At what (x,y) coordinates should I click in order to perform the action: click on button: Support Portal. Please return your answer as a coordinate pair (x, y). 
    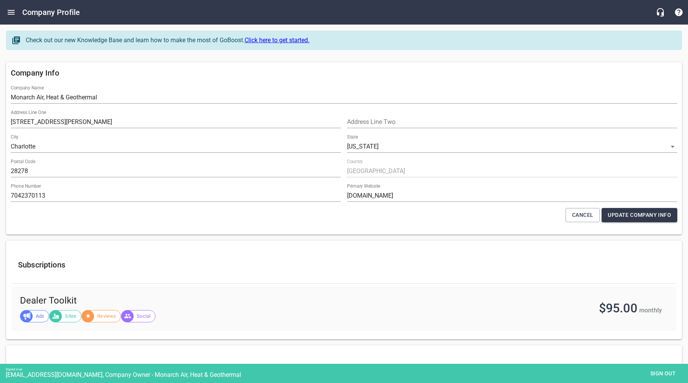
    Looking at the image, I should click on (679, 12).